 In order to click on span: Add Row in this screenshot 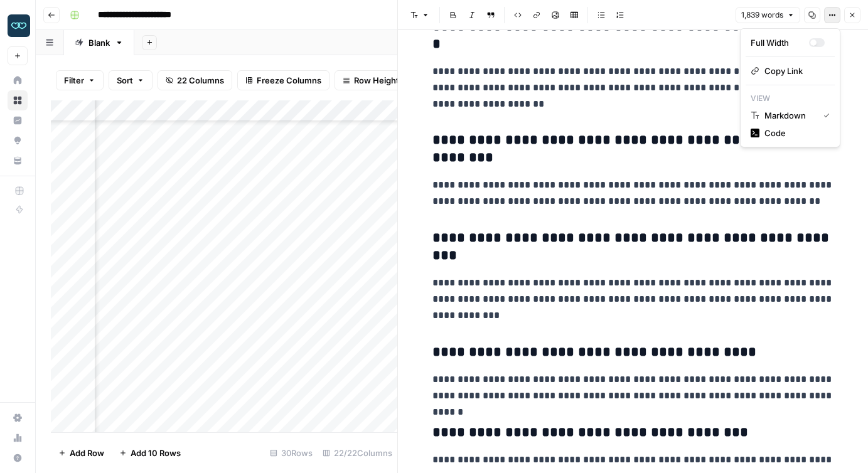, I will do `click(86, 453)`.